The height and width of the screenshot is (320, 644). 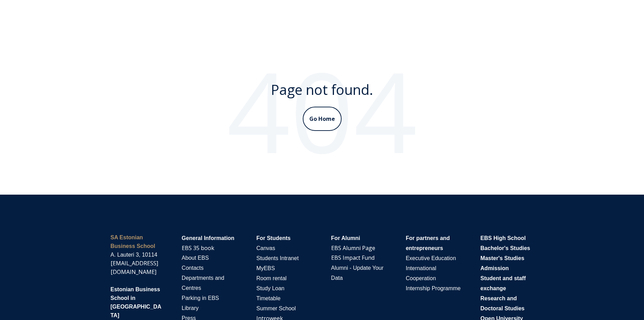 What do you see at coordinates (505, 248) in the screenshot?
I see `a: Bachelor's Studies` at bounding box center [505, 248].